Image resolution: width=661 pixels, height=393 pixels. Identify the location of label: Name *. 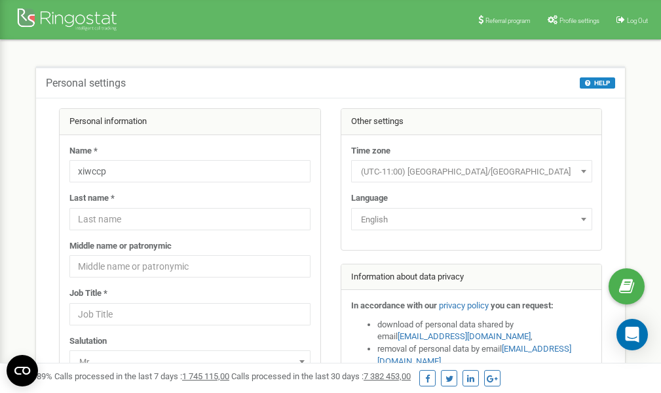
(83, 151).